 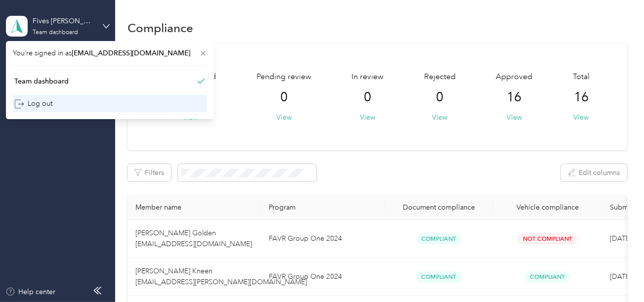 What do you see at coordinates (31, 292) in the screenshot?
I see `div: Help center` at bounding box center [31, 292].